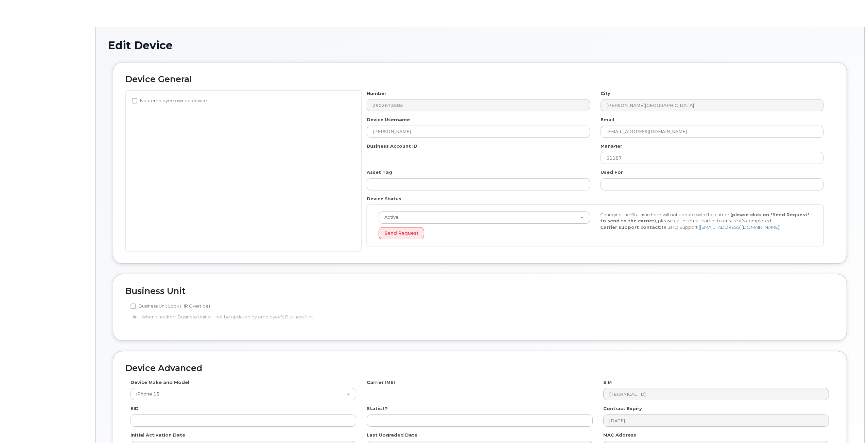  What do you see at coordinates (379, 172) in the screenshot?
I see `label: Asset Tag` at bounding box center [379, 172].